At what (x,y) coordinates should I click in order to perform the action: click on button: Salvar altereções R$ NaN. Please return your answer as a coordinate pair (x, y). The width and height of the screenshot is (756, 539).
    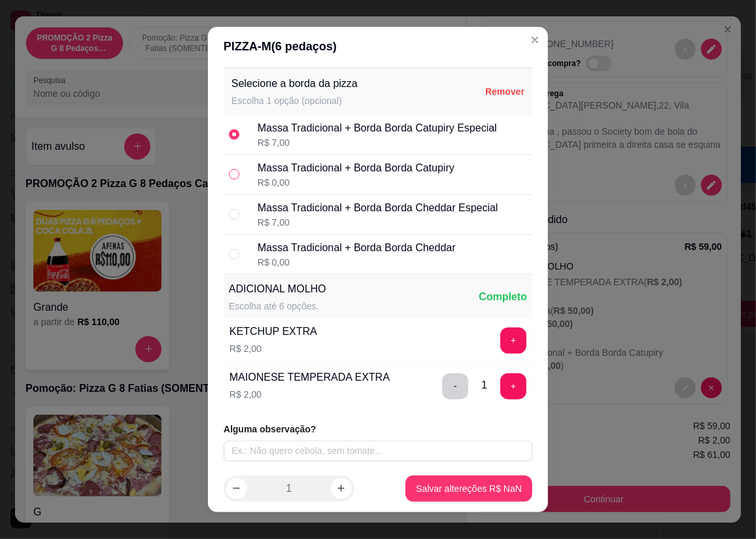
    Looking at the image, I should click on (469, 489).